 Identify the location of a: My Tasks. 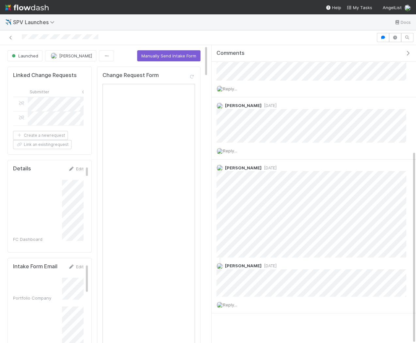
(359, 8).